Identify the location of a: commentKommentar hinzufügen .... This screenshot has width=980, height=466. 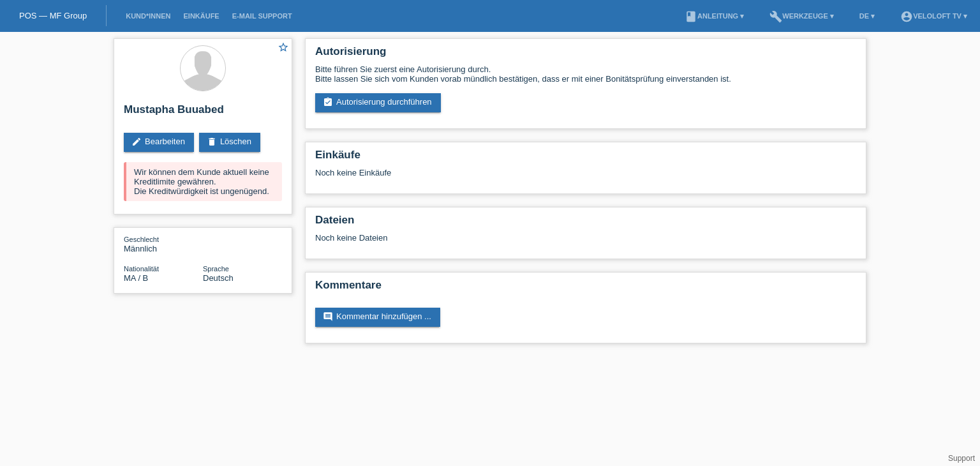
(378, 317).